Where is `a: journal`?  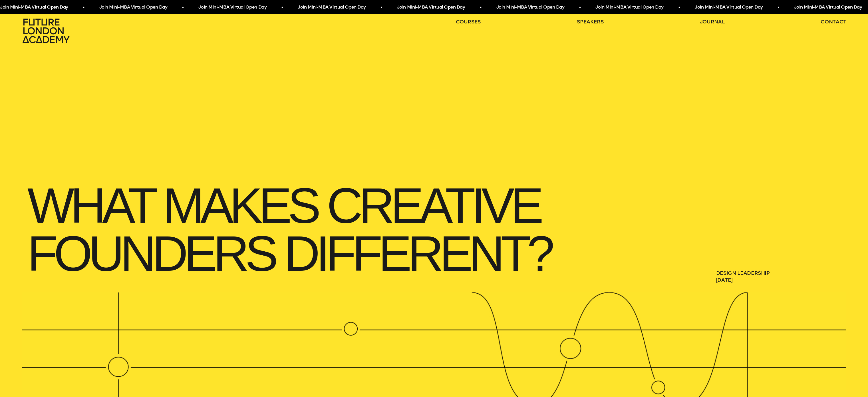
a: journal is located at coordinates (712, 21).